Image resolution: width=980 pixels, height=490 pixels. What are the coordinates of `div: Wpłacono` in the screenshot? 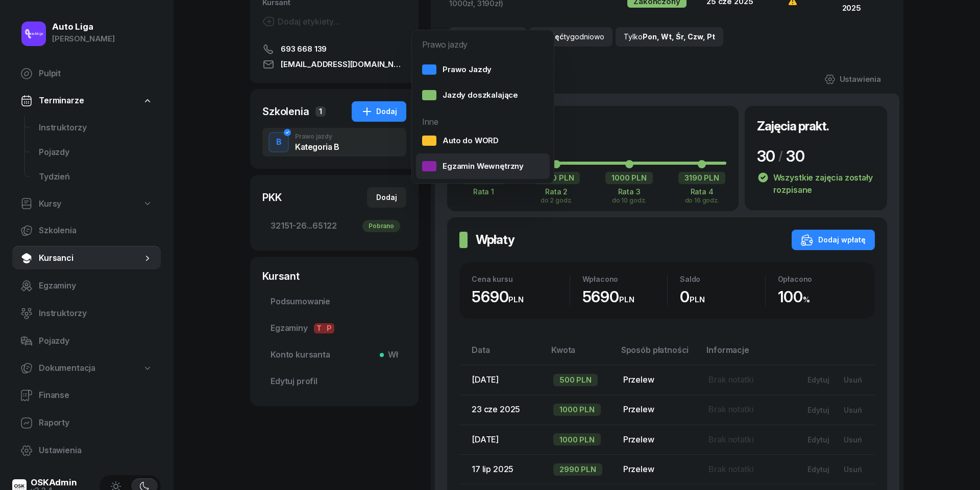 It's located at (625, 278).